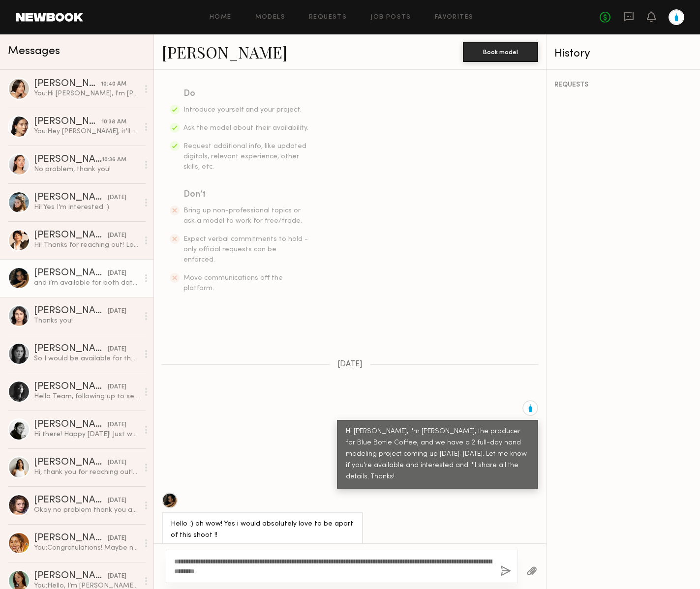 This screenshot has height=589, width=700. I want to click on span: Move communications off the platform., so click(233, 283).